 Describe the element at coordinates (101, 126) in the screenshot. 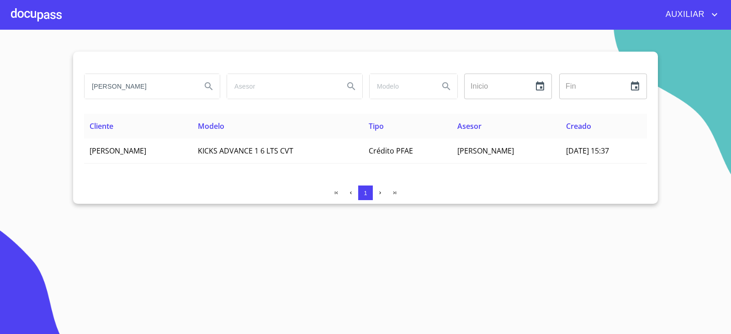

I see `span: Cliente` at that location.